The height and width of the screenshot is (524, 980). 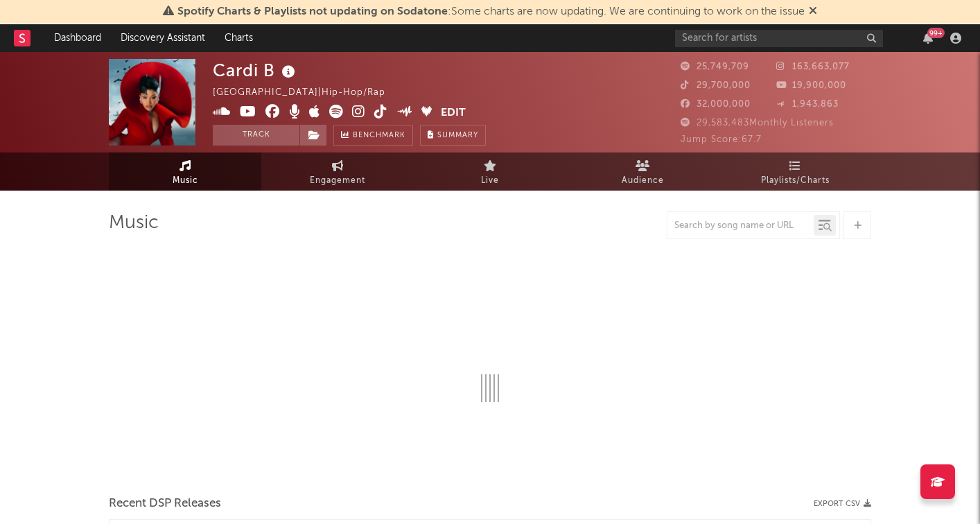 I want to click on input: Search by song name or URL, so click(x=741, y=226).